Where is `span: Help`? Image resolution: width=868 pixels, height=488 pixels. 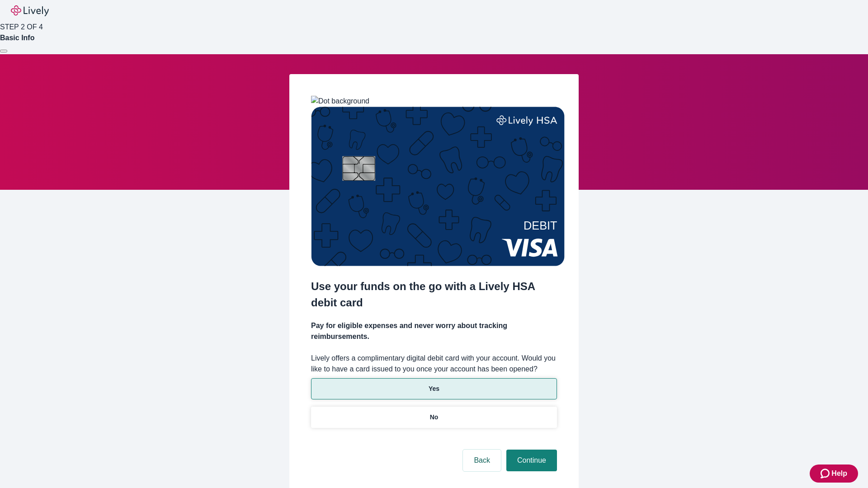 span: Help is located at coordinates (839, 474).